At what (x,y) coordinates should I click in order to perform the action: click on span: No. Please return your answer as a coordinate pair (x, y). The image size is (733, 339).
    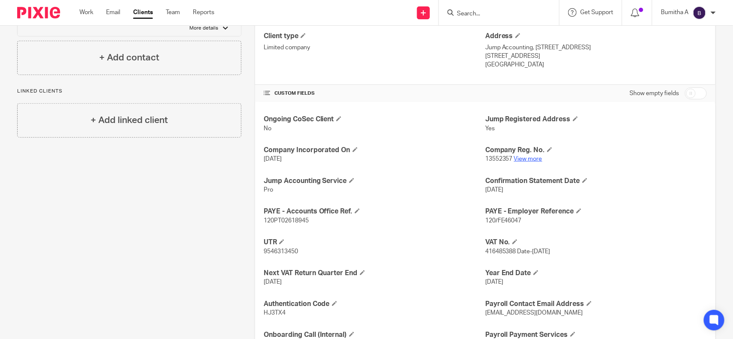
    Looking at the image, I should click on (267, 129).